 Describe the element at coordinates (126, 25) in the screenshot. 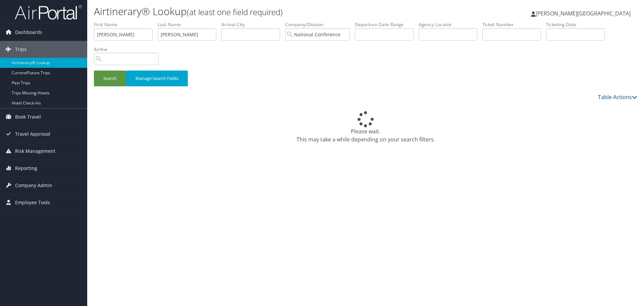

I see `label: First Name` at that location.